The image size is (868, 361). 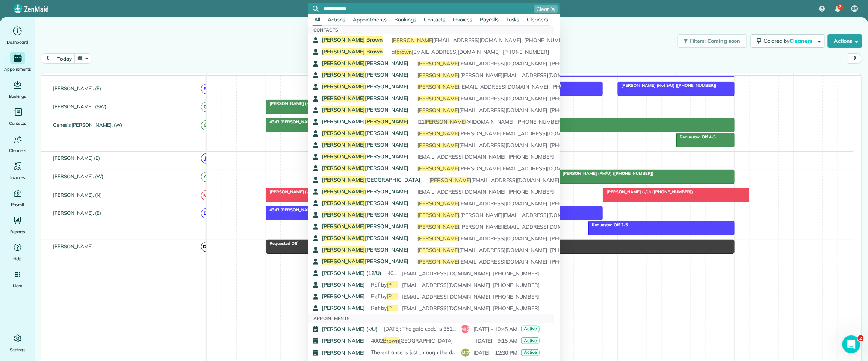 I want to click on a: Bookings, so click(x=17, y=89).